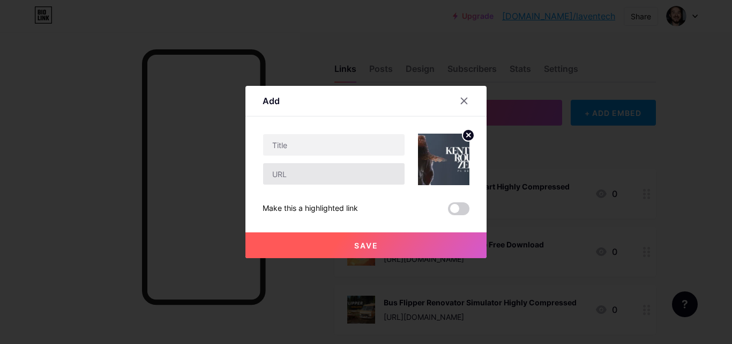  What do you see at coordinates (366, 245) in the screenshot?
I see `span: Save` at bounding box center [366, 245].